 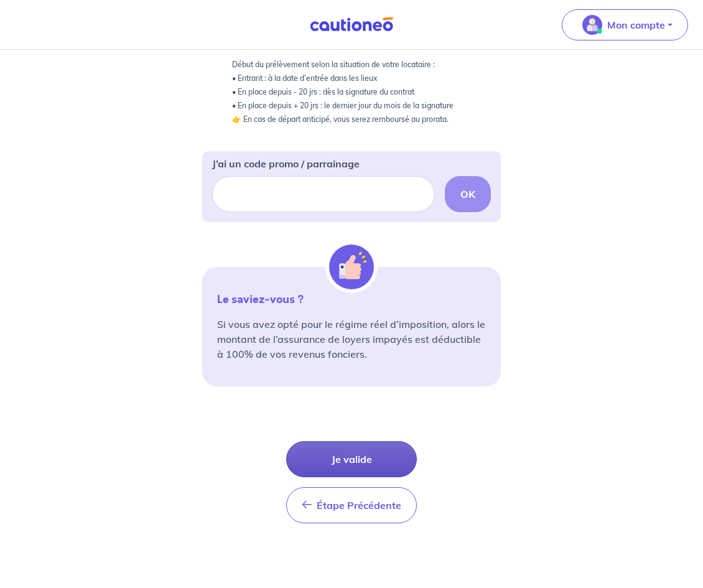 What do you see at coordinates (592, 25) in the screenshot?
I see `img: illu_account_valid_menu.svg` at bounding box center [592, 25].